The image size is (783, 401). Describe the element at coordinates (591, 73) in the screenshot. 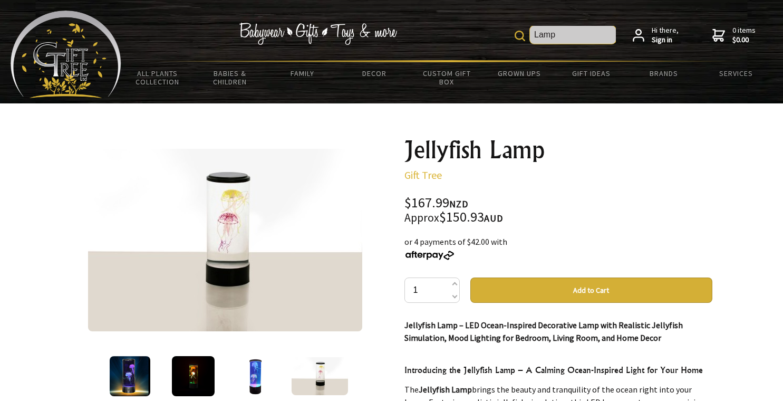

I see `a: Gift Ideas` at that location.